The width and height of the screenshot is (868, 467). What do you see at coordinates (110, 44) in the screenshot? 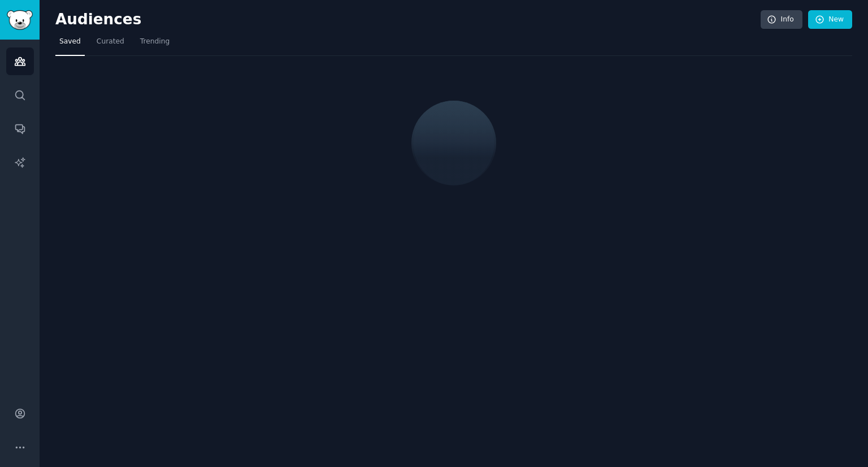
I see `a: Curated` at bounding box center [110, 44].